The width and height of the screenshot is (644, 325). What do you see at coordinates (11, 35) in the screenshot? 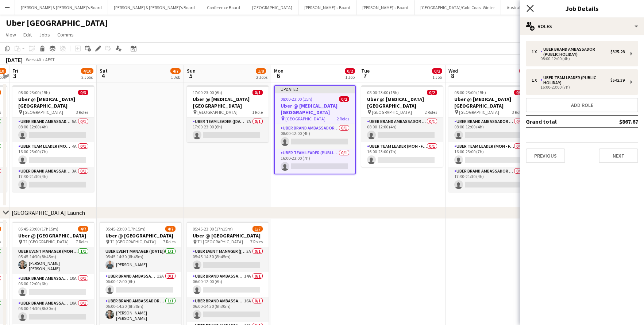
I see `span: View` at bounding box center [11, 35].